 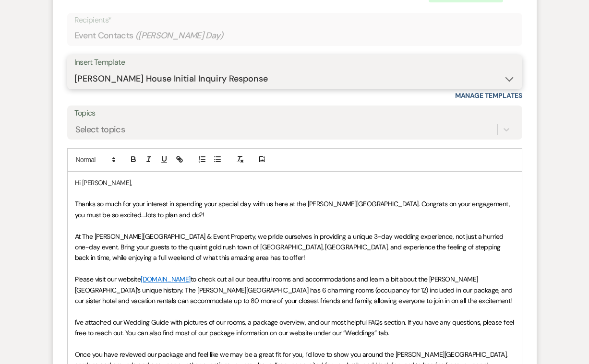 I want to click on a: Manage Templates, so click(x=489, y=96).